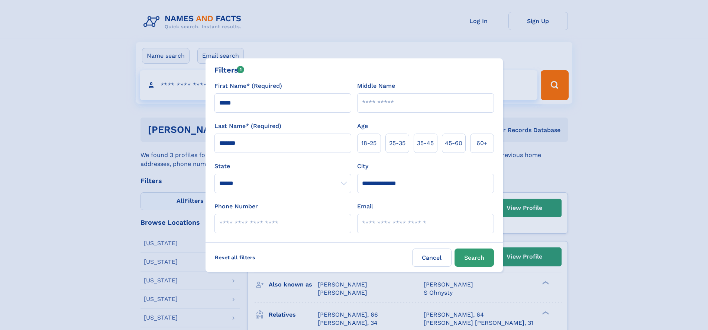 The width and height of the screenshot is (708, 330). Describe the element at coordinates (397, 143) in the screenshot. I see `span: 25‑35` at that location.